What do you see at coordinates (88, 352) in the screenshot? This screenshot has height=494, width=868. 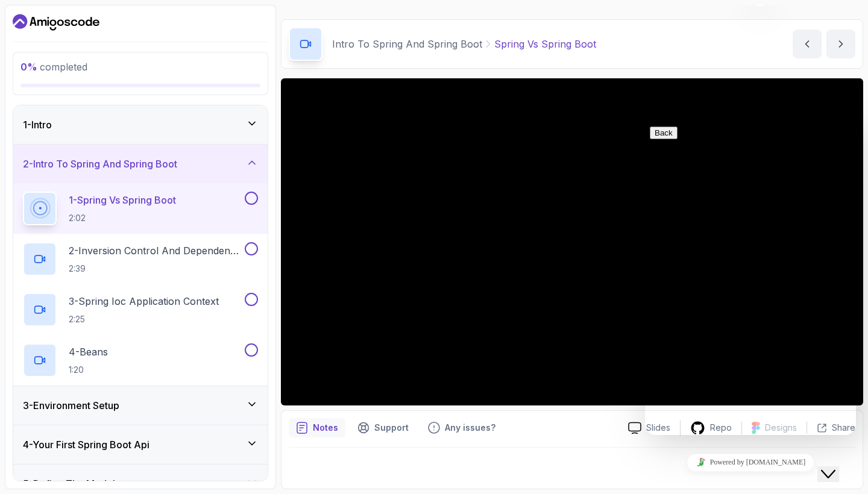 I see `p: 4 - Beans` at bounding box center [88, 352].